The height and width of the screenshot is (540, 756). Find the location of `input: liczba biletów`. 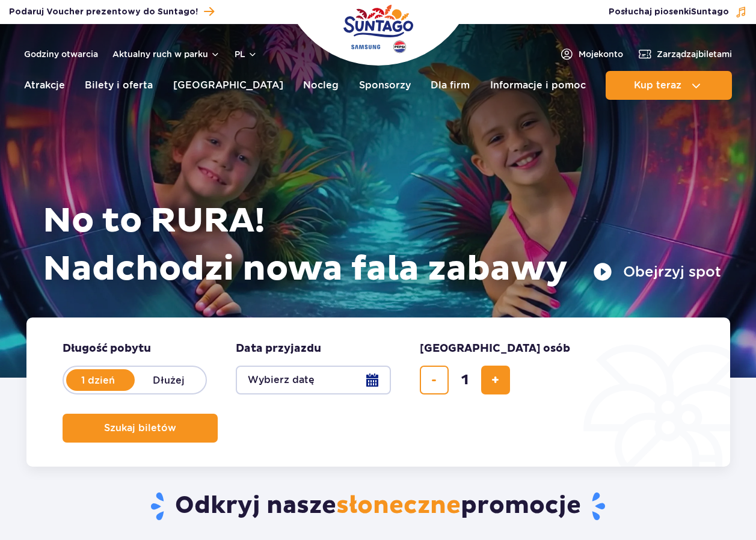

input: liczba biletów is located at coordinates (465, 380).